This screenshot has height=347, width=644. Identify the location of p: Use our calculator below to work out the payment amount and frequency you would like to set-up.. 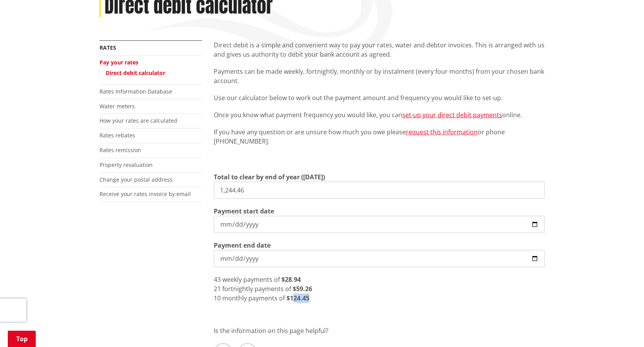
(379, 98).